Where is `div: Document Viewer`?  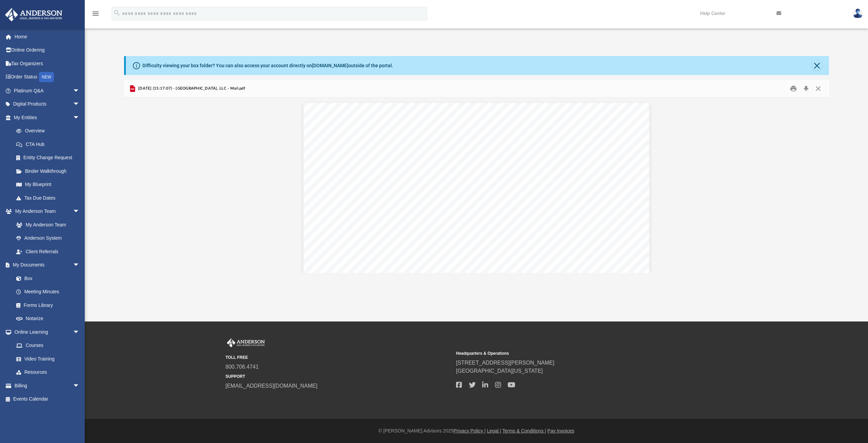 div: Document Viewer is located at coordinates (476, 185).